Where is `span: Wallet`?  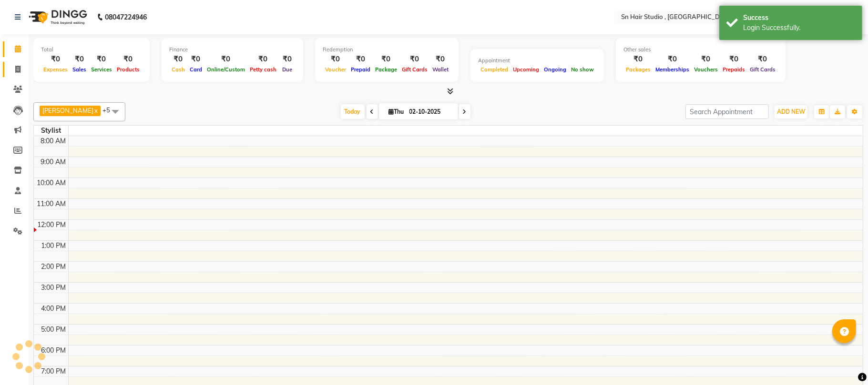 span: Wallet is located at coordinates (440, 70).